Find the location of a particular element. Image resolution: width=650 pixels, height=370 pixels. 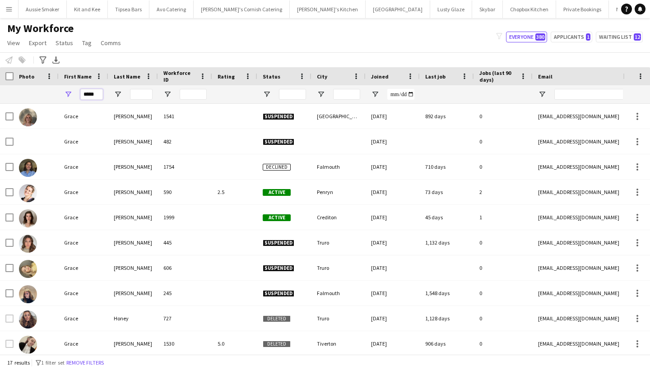

a: Export is located at coordinates (37, 43).